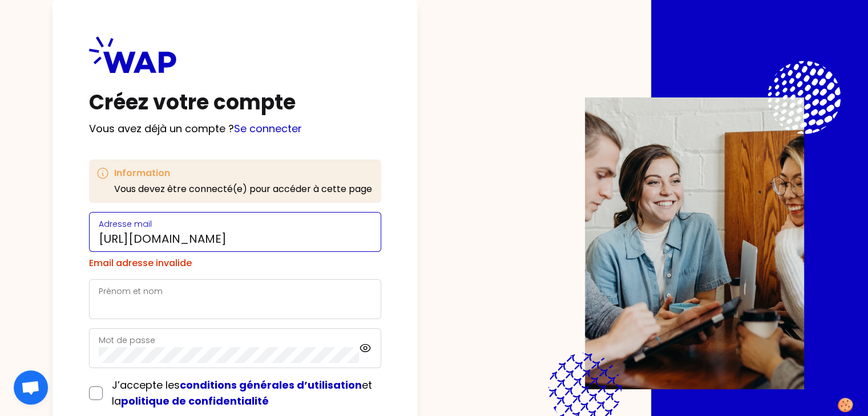 The image size is (868, 416). Describe the element at coordinates (235, 129) in the screenshot. I see `p: Vous avez déjà un compte ?` at that location.